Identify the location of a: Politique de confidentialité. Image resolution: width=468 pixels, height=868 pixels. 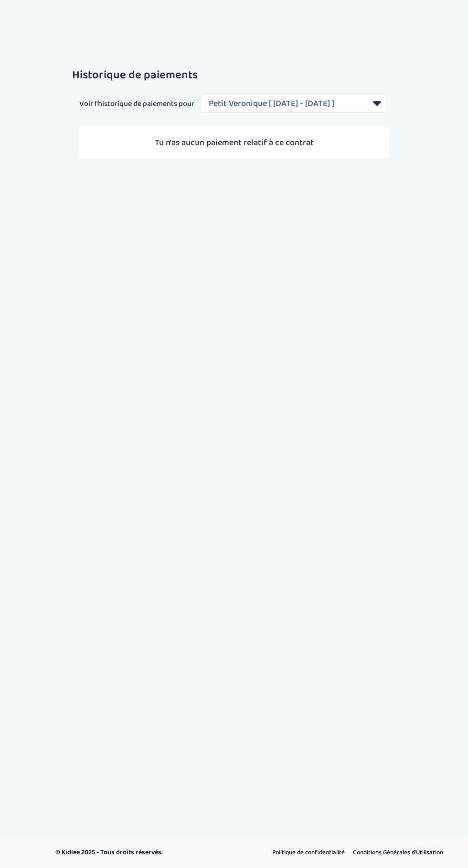
(308, 853).